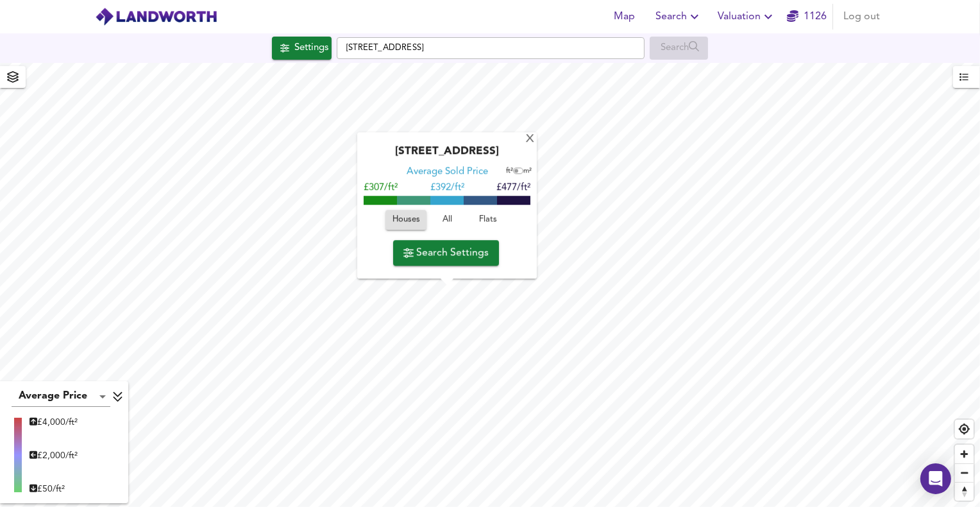  Describe the element at coordinates (679, 48) in the screenshot. I see `div: Enable a Source before running a Search` at that location.